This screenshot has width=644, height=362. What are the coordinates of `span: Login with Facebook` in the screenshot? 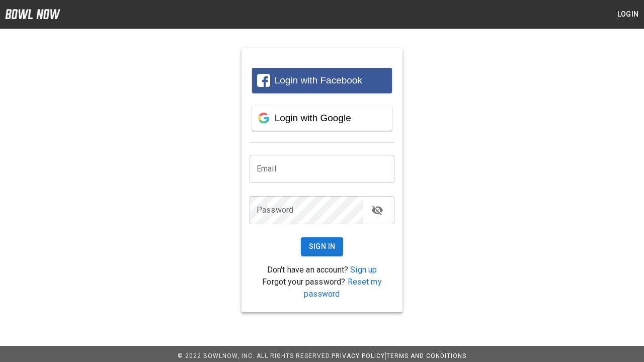 It's located at (318, 80).